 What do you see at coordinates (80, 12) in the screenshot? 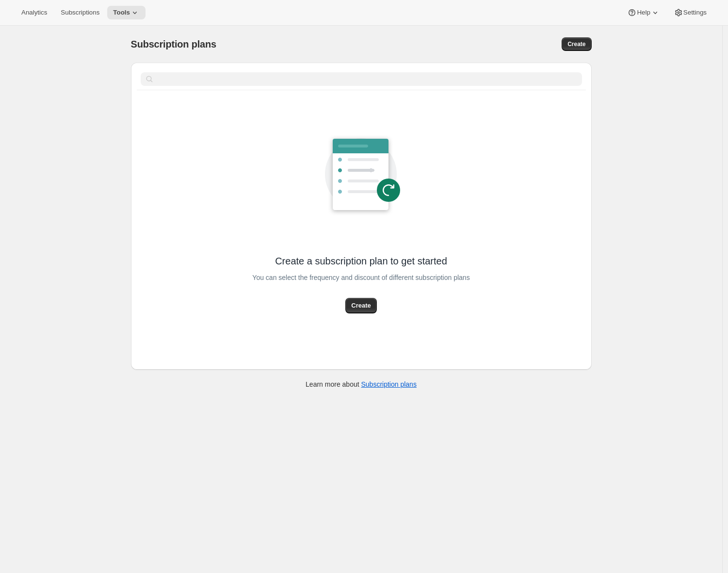
I see `button: Subscriptions` at bounding box center [80, 12].